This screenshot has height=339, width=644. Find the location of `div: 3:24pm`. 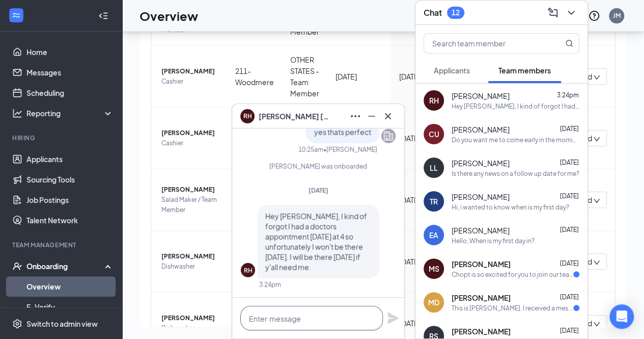

div: 3:24pm is located at coordinates (270, 284).